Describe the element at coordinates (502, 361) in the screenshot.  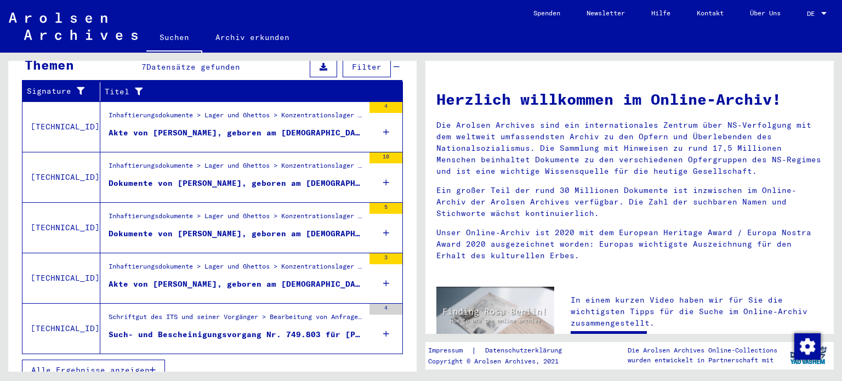
I see `p: Copyright © Arolsen Archives, 2021` at that location.